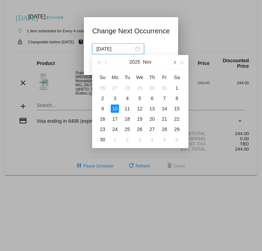  What do you see at coordinates (102, 88) in the screenshot?
I see `td: 10/26/2025` at bounding box center [102, 88].